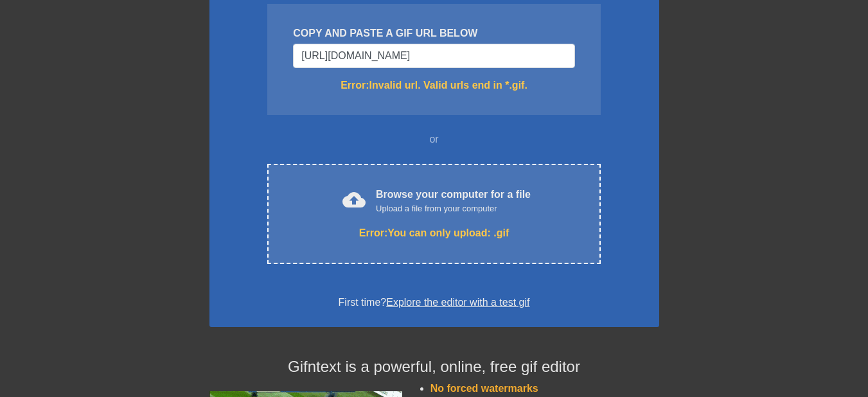 Image resolution: width=868 pixels, height=397 pixels. Describe the element at coordinates (453, 209) in the screenshot. I see `div: Upload a file from your computer` at that location.